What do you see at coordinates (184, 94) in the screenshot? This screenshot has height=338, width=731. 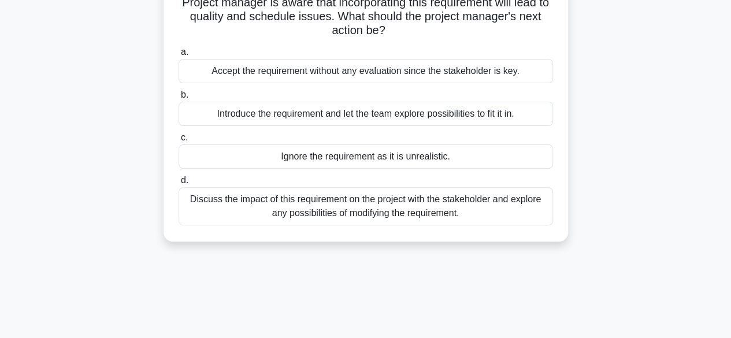 I see `span: b.` at bounding box center [184, 94].